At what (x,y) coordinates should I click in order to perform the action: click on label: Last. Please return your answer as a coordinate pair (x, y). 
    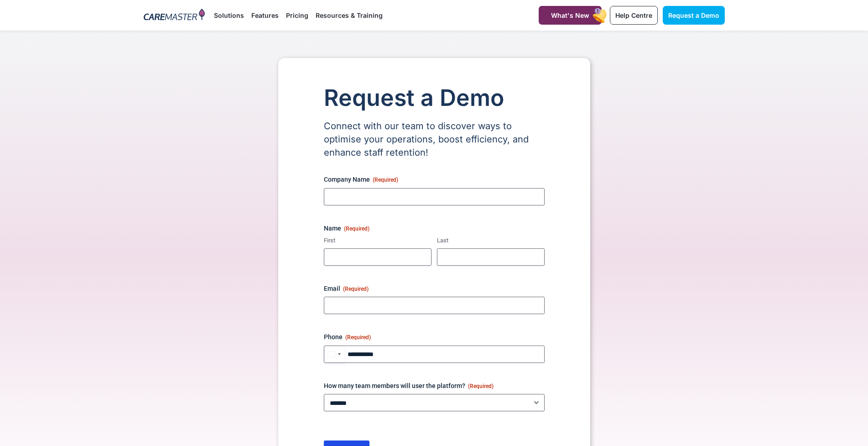
    Looking at the image, I should click on (490, 240).